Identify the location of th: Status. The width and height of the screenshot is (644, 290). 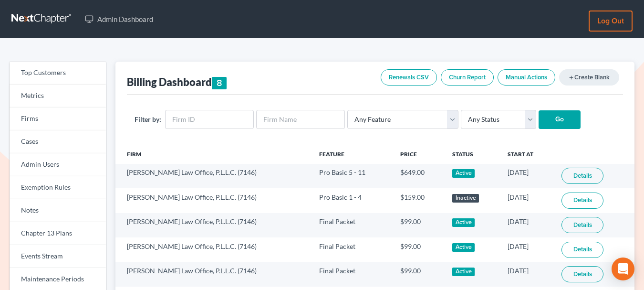
(472, 155).